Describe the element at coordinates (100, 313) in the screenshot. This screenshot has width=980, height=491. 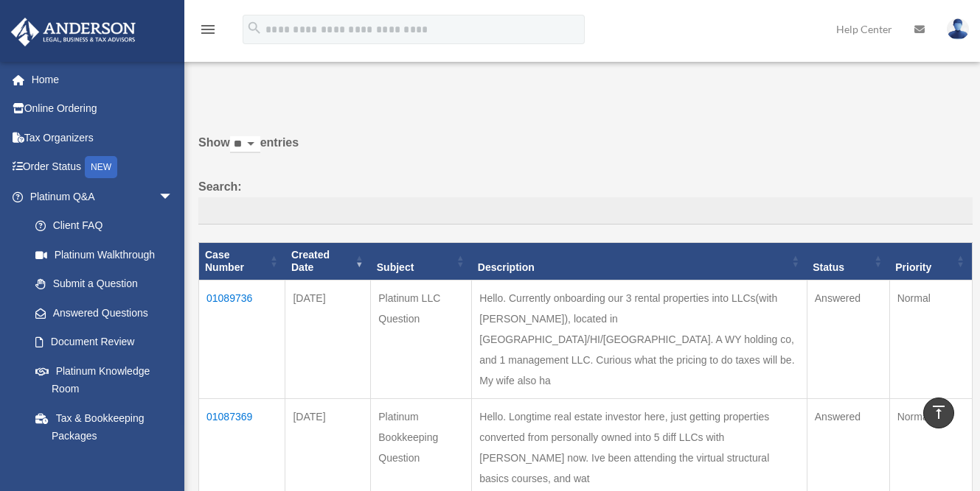
I see `a: Answered Questions` at that location.